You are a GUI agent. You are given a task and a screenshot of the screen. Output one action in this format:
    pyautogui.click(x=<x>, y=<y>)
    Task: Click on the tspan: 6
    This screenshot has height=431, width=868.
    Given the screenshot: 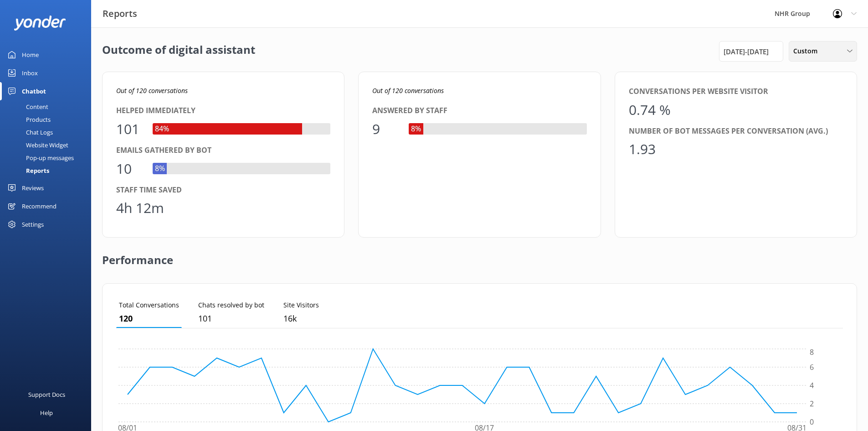 What is the action you would take?
    pyautogui.click(x=812, y=367)
    